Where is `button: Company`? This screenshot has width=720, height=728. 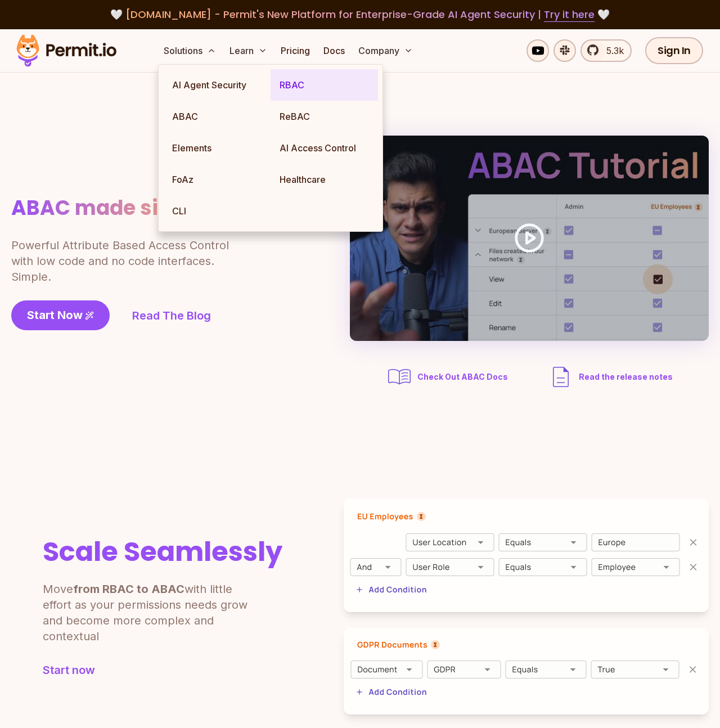 button: Company is located at coordinates (385, 51).